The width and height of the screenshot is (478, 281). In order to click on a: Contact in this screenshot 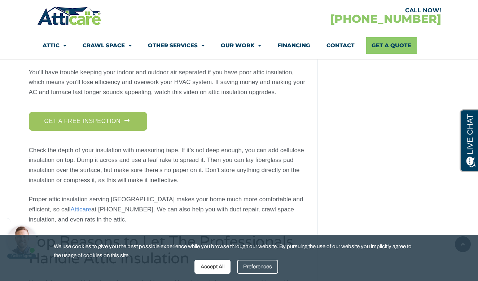, I will do `click(341, 45)`.